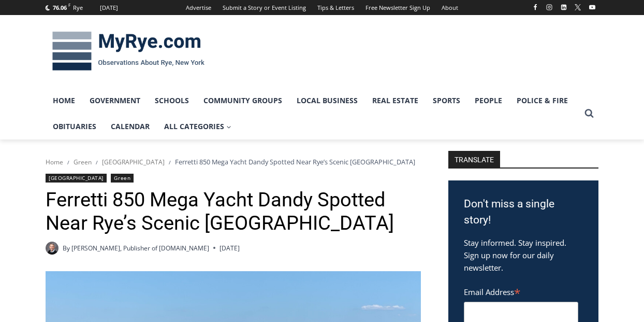 Image resolution: width=644 pixels, height=322 pixels. I want to click on span: Home, so click(54, 161).